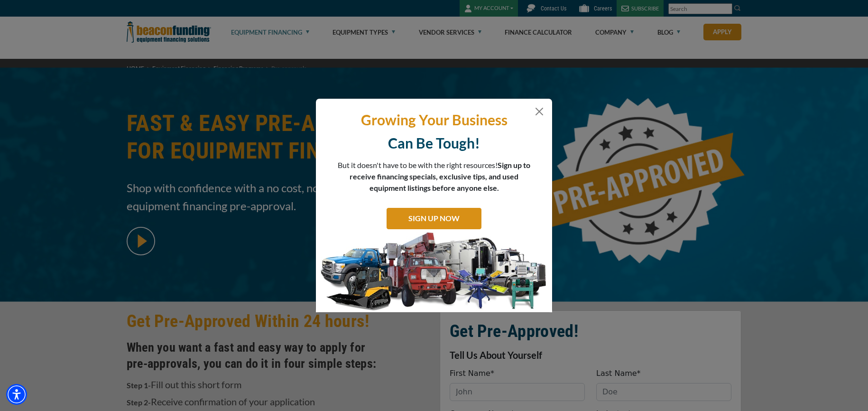 The height and width of the screenshot is (411, 868). What do you see at coordinates (539, 111) in the screenshot?
I see `button: Close` at bounding box center [539, 111].